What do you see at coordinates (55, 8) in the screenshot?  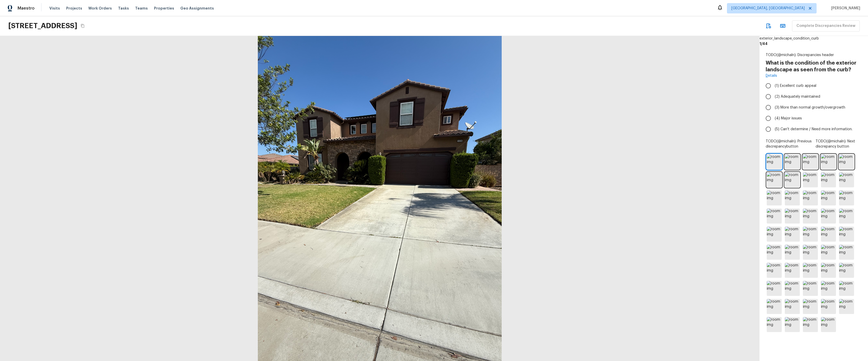 I see `span: Visits` at bounding box center [55, 8].